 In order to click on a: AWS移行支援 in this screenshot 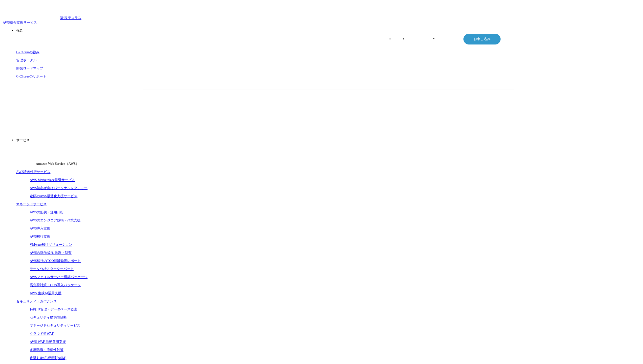, I will do `click(40, 236)`.